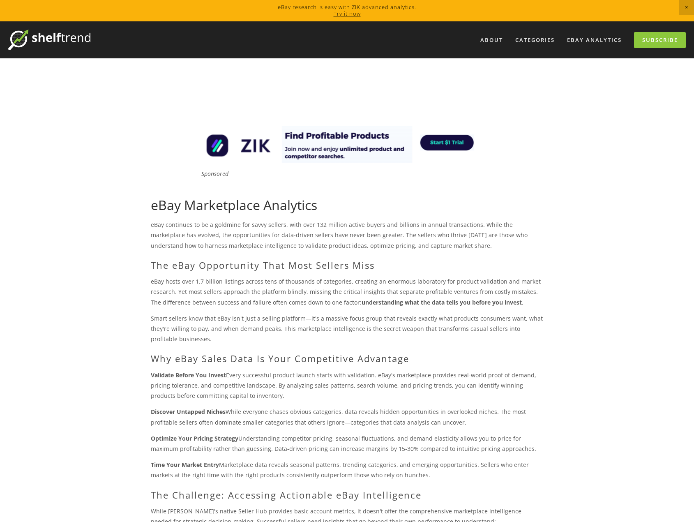 The image size is (694, 522). Describe the element at coordinates (347, 470) in the screenshot. I see `p: Marketplace data reveals seasonal patterns, trending categories, and emerging opportunities. Sell...` at that location.